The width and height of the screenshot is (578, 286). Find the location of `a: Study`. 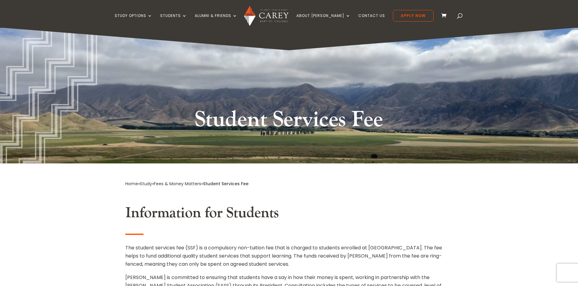

a: Study is located at coordinates (146, 184).